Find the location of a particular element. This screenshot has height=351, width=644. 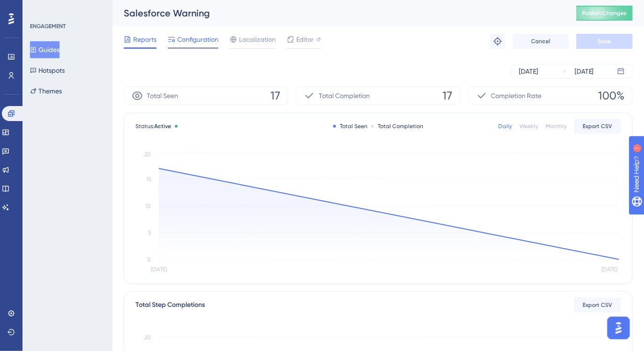

div: 1 is located at coordinates (66, 8).